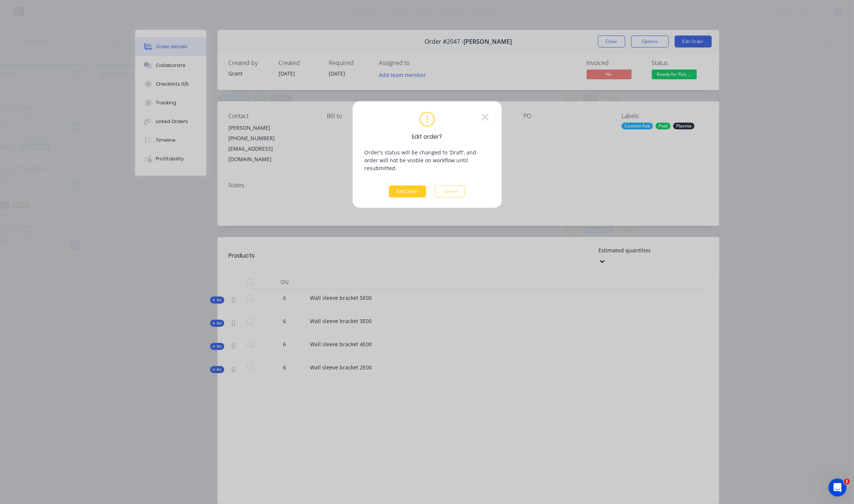 This screenshot has height=504, width=854. I want to click on button: Edit Order, so click(408, 191).